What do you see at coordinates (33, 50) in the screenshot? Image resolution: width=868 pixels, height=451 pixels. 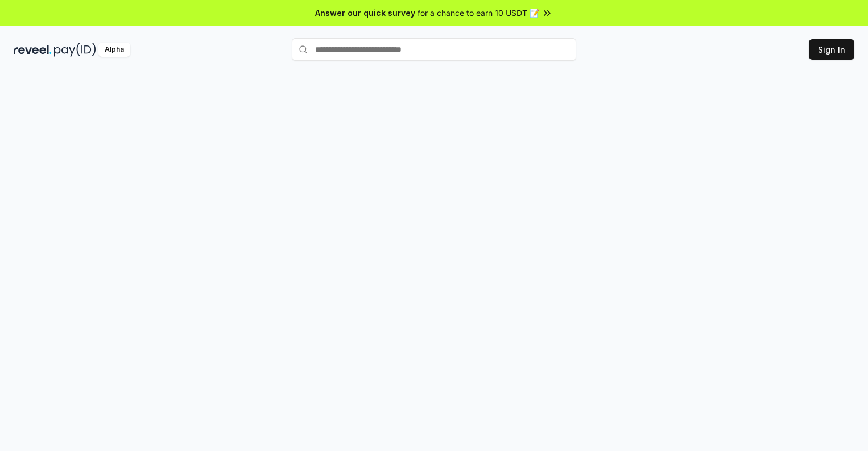 I see `img: reveel_dark` at bounding box center [33, 50].